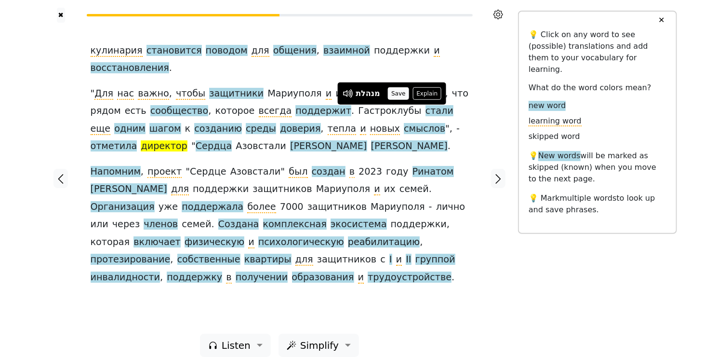 Image resolution: width=718 pixels, height=357 pixels. Describe the element at coordinates (323, 277) in the screenshot. I see `span: образования` at that location.